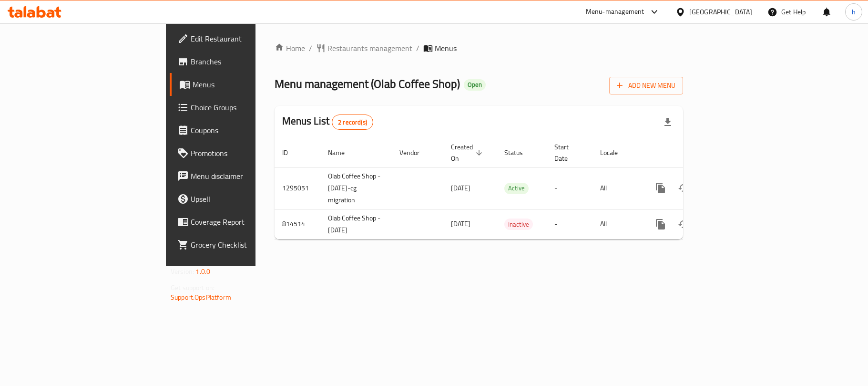  I want to click on span: Inactive, so click(519, 224).